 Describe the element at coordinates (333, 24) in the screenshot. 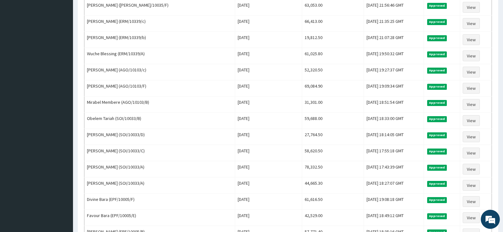

I see `td: 66,413.00` at that location.